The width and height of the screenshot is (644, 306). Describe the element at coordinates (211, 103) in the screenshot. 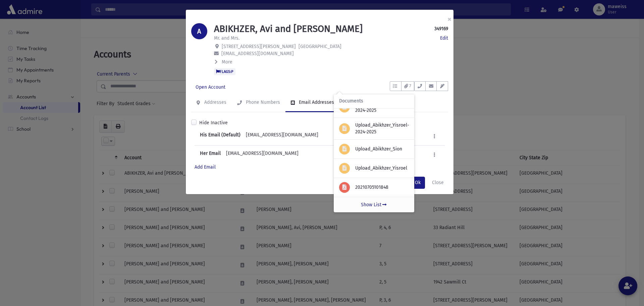

I see `a: Addresses` at that location.